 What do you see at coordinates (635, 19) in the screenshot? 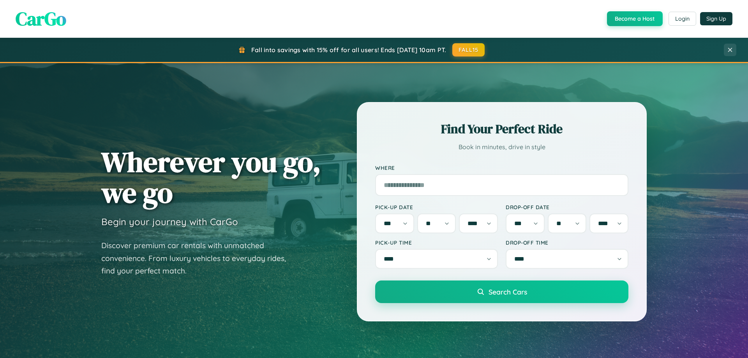
I see `button: Become a Host` at bounding box center [635, 19].